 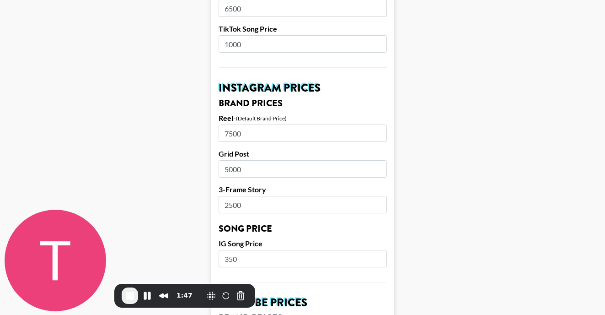 What do you see at coordinates (303, 229) in the screenshot?
I see `h3: Song Price` at bounding box center [303, 229].